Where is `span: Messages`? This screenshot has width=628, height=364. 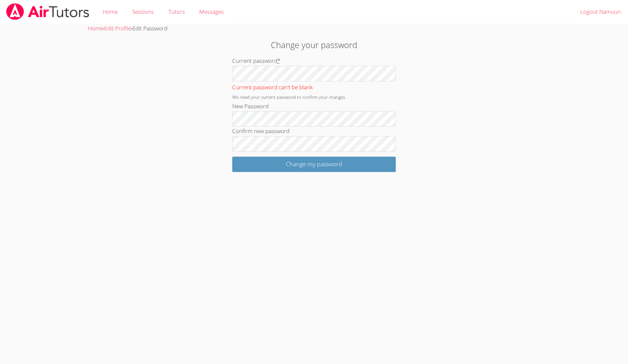
span: Messages is located at coordinates (211, 12).